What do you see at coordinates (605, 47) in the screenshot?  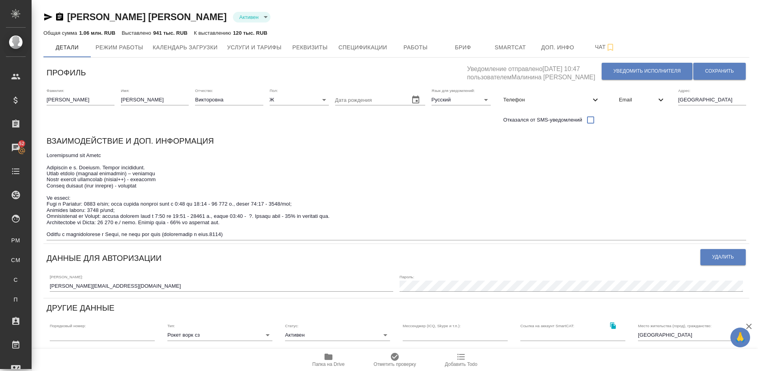 I see `span: Чат` at bounding box center [605, 47].